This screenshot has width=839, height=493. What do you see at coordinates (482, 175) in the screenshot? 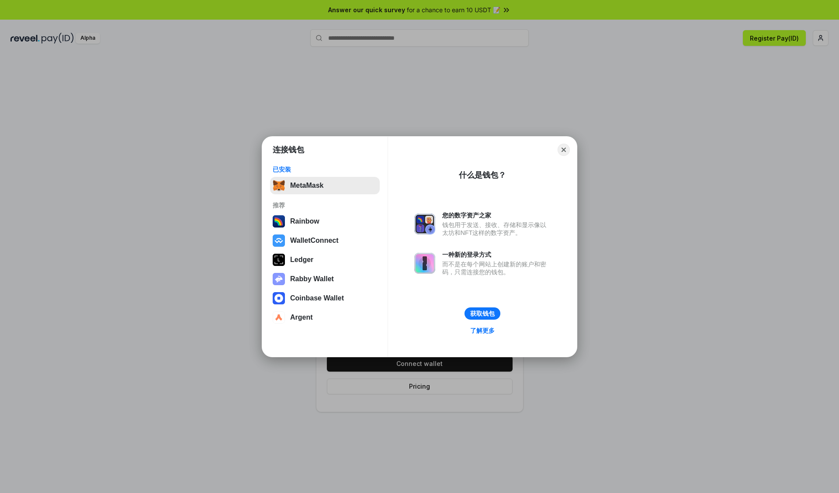
I see `div: 什么是钱包？` at bounding box center [482, 175].